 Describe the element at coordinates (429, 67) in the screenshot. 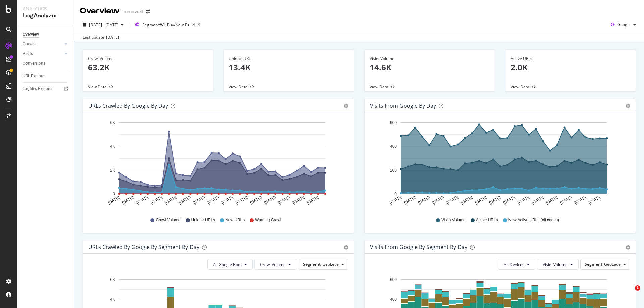

I see `p: 14.6K` at that location.